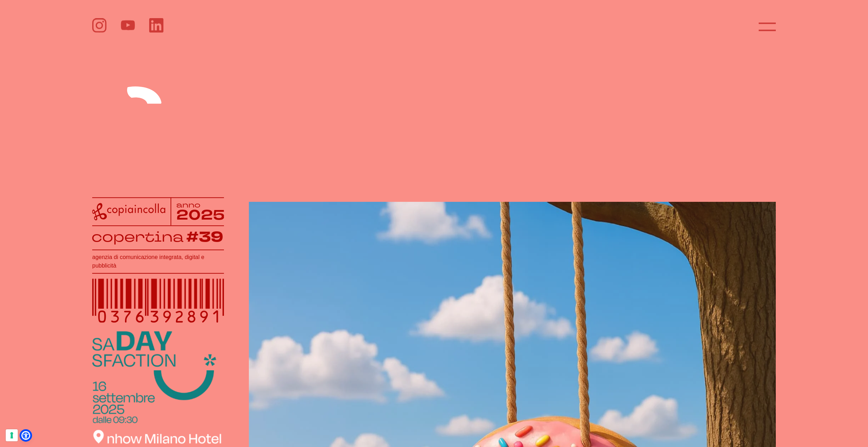 The width and height of the screenshot is (868, 447). What do you see at coordinates (138, 237) in the screenshot?
I see `tspan: copertina` at bounding box center [138, 237].